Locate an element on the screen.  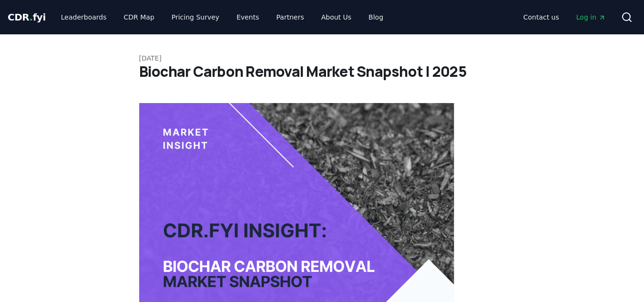
span: CDR fyi is located at coordinates (27, 17).